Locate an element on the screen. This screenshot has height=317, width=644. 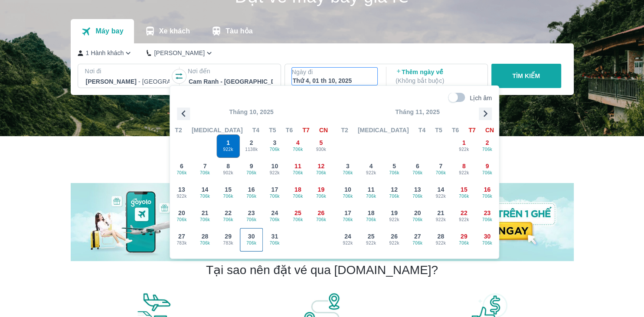
button: 8922k is located at coordinates (464, 169).